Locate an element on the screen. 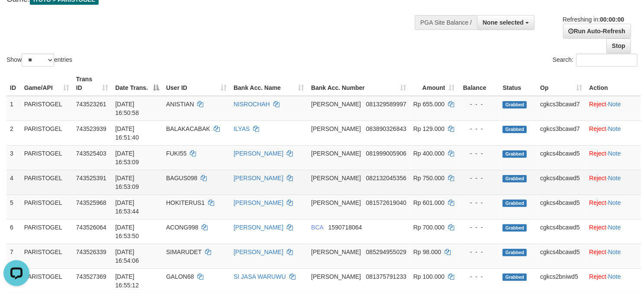  button: Open LiveChat chat widget is located at coordinates (16, 16).